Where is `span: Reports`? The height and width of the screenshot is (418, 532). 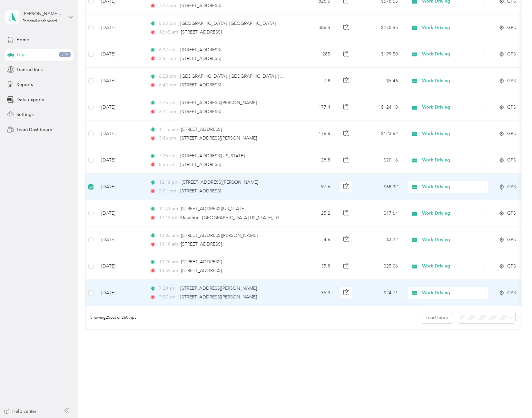 span: Reports is located at coordinates (24, 84).